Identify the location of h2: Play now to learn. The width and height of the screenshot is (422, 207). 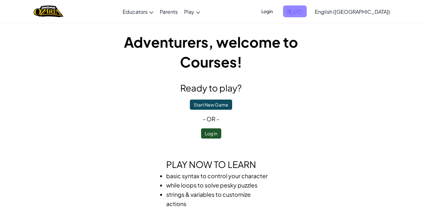
(211, 165).